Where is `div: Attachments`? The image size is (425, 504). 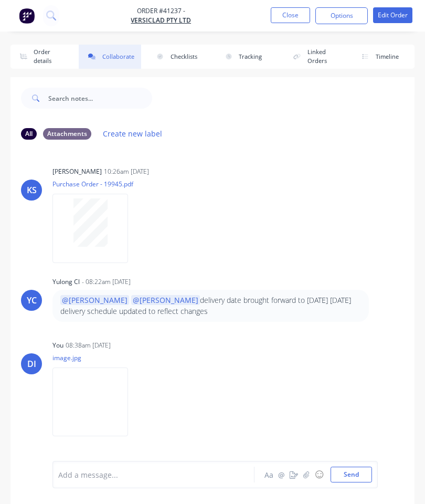 div: Attachments is located at coordinates (67, 134).